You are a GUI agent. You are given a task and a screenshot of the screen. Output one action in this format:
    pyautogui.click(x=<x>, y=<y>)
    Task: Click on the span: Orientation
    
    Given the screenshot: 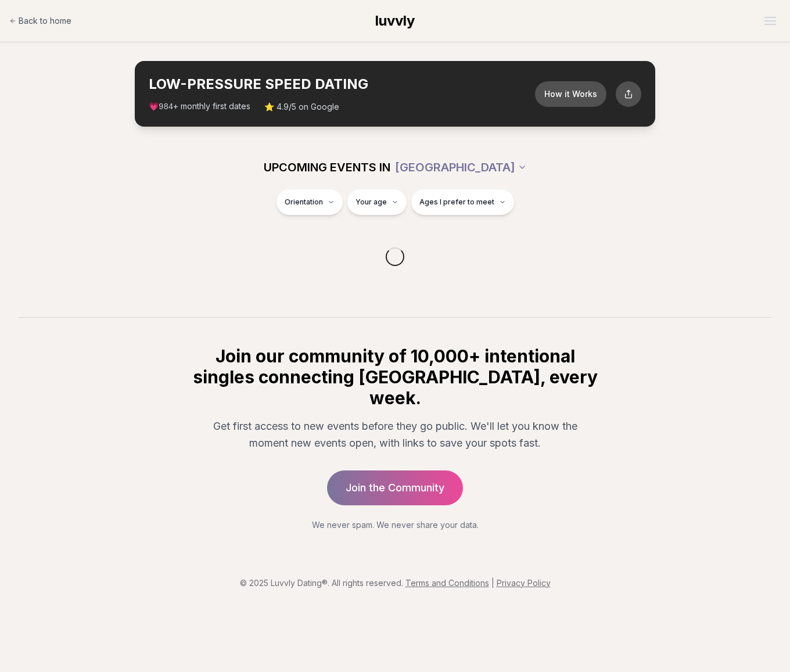 What is the action you would take?
    pyautogui.click(x=303, y=202)
    